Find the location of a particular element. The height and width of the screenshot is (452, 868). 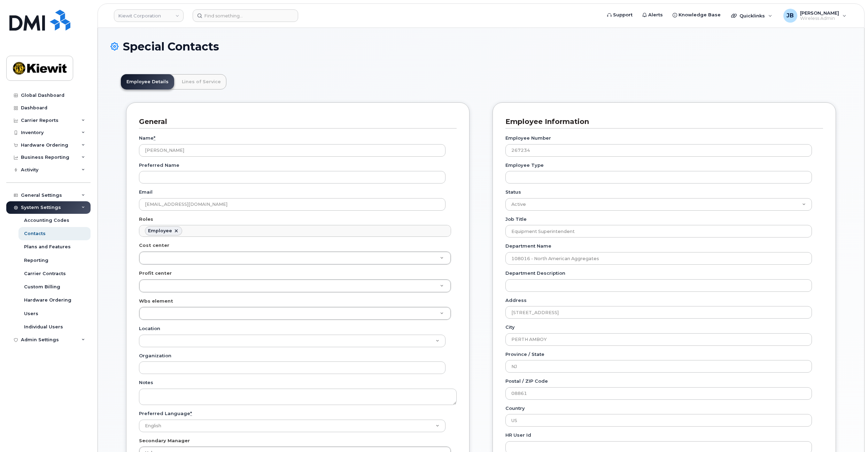

label: Employee Number is located at coordinates (528, 138).